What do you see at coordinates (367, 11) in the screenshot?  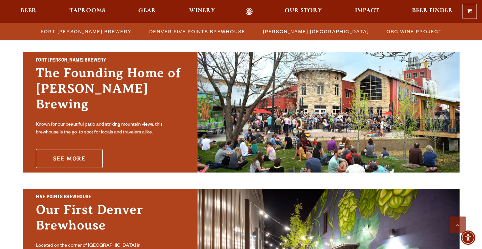 I see `span: Impact` at bounding box center [367, 11].